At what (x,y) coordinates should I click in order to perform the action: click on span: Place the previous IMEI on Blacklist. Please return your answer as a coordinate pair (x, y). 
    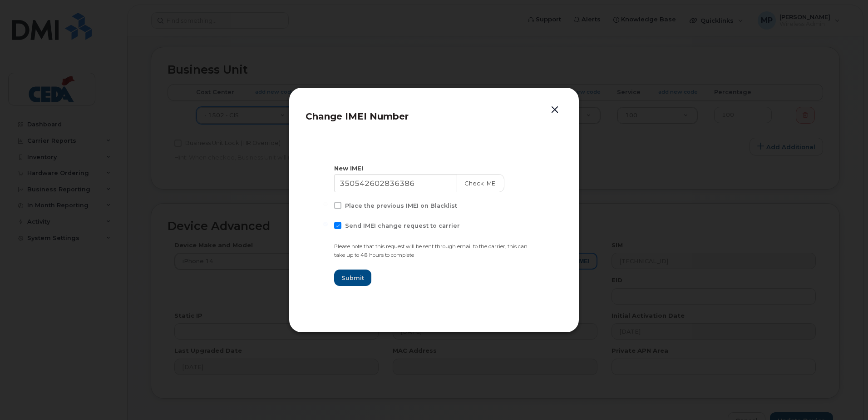
    Looking at the image, I should click on (401, 205).